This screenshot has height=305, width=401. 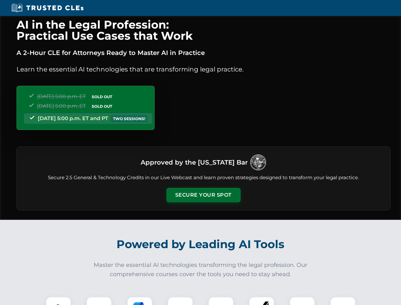 I want to click on p: Learn the essential AI technologies that are transforming legal practice., so click(x=203, y=69).